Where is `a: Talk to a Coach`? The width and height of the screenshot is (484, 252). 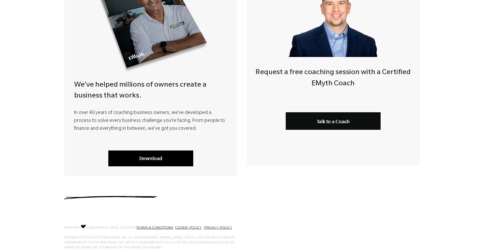 a: Talk to a Coach is located at coordinates (333, 121).